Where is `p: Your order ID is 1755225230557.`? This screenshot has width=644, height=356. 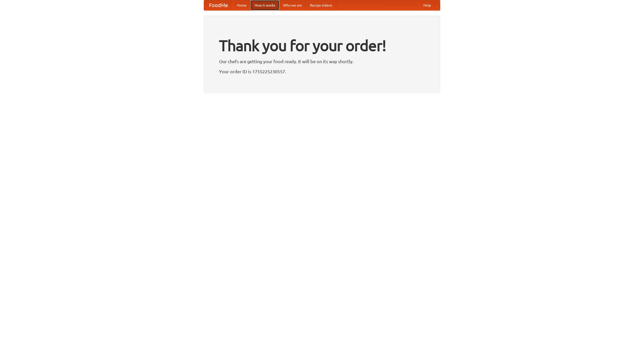
p: Your order ID is 1755225230557. is located at coordinates (322, 71).